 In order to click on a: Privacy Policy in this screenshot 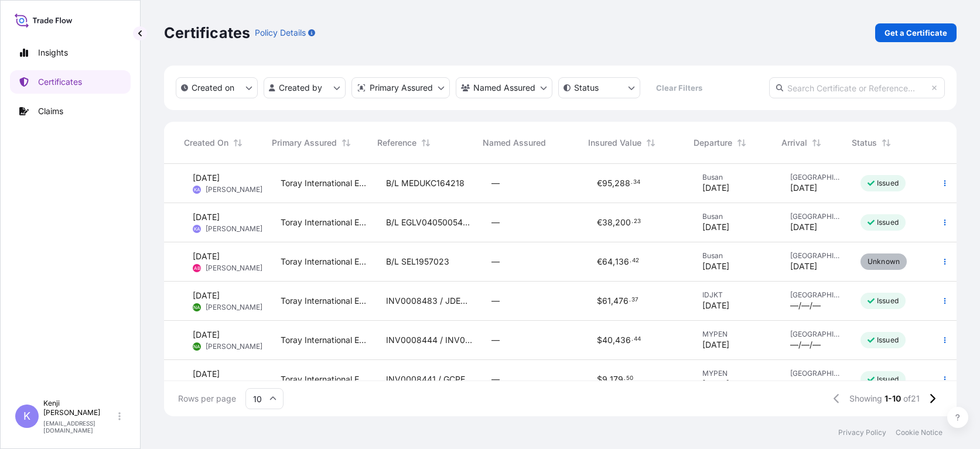, I will do `click(862, 432)`.